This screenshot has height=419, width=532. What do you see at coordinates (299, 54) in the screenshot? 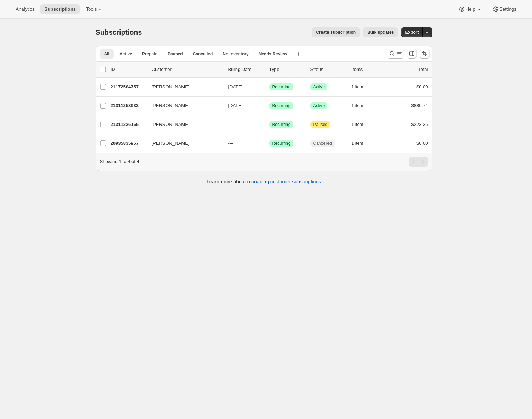
I see `button: Create new view` at bounding box center [299, 54].